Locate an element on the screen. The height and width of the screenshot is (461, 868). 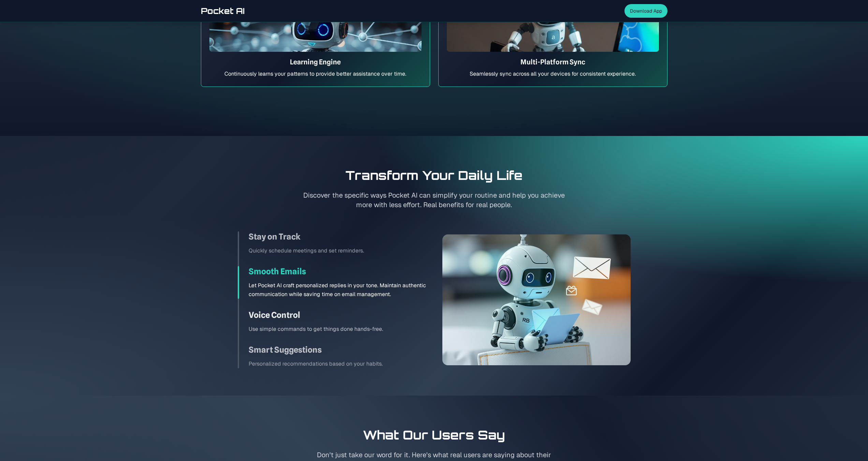
p: Personalized recommendations based on your habits. is located at coordinates (337, 364).